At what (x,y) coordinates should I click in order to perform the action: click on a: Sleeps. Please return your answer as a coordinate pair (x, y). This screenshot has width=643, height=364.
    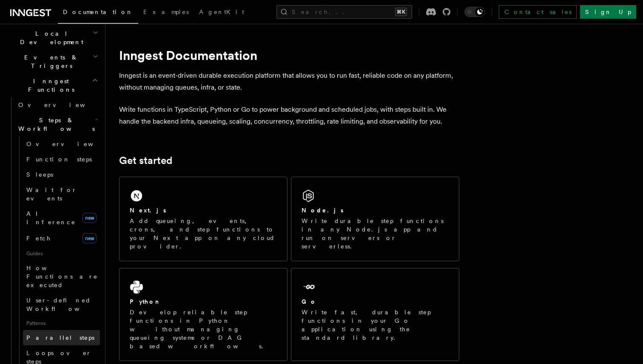
    Looking at the image, I should click on (61, 175).